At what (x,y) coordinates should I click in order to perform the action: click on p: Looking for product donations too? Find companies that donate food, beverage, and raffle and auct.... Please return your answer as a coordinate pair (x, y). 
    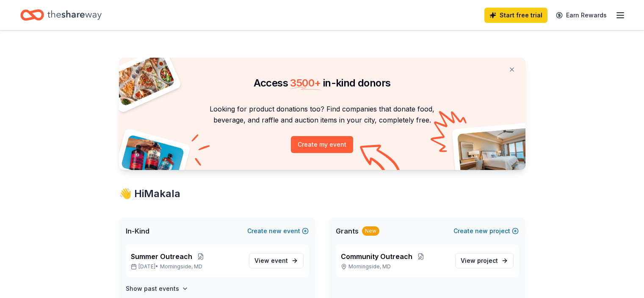
    Looking at the image, I should click on (322, 115).